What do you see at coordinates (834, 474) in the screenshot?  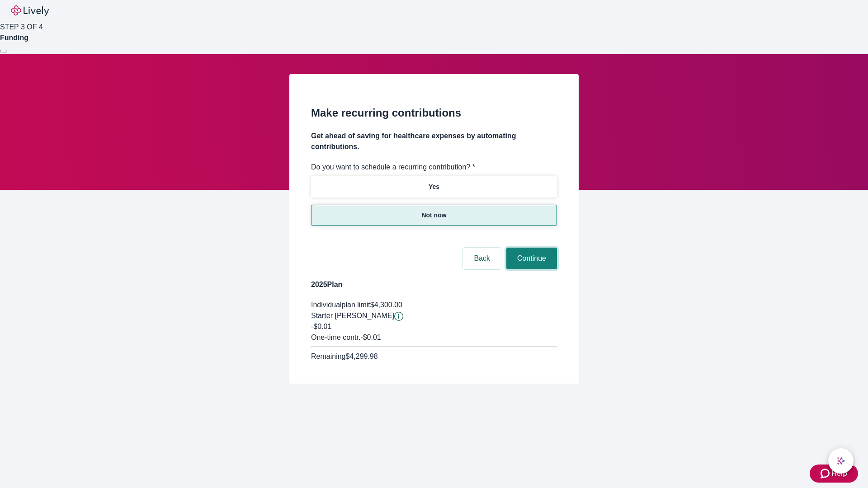 I see `button: Zendesk support iconHelp` at bounding box center [834, 474].